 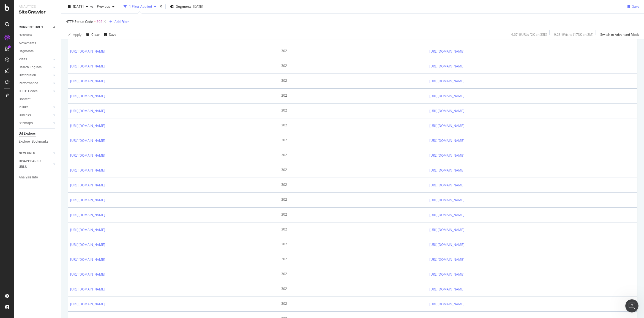 What do you see at coordinates (619, 35) in the screenshot?
I see `div: Switch to Advanced Mode` at bounding box center [619, 35].